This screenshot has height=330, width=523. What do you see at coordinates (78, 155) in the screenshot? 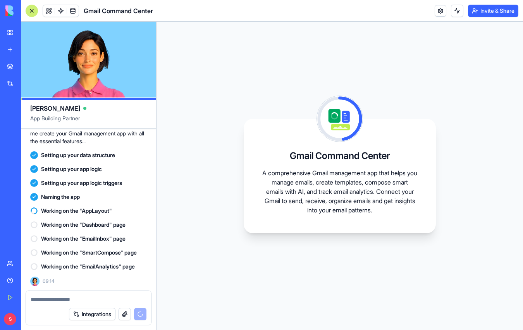
I see `span: Setting up your data structure` at bounding box center [78, 155].